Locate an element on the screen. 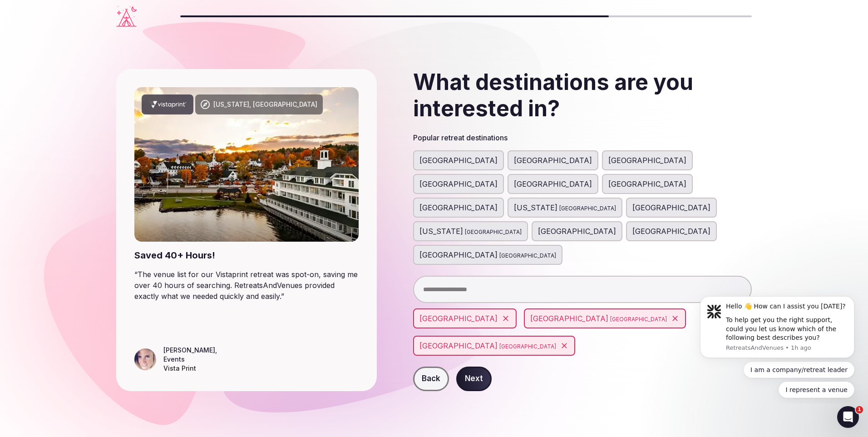 The height and width of the screenshot is (437, 868). blockquote: “ The venue list for our Vistaprint retreat was spot-on, saving me over 40 hours of searching. Re... is located at coordinates (247, 285).